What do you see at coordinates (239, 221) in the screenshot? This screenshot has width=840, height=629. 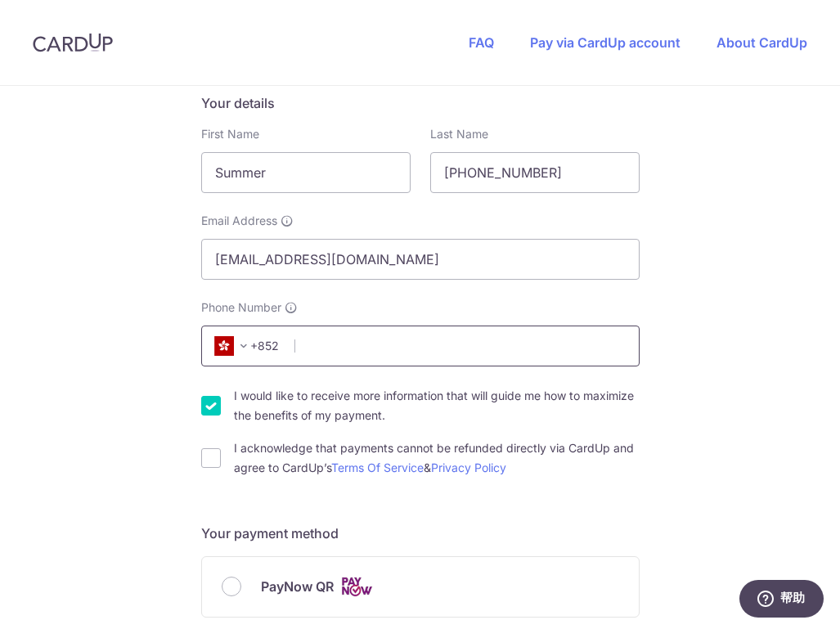 I see `span: Email Address` at bounding box center [239, 221].